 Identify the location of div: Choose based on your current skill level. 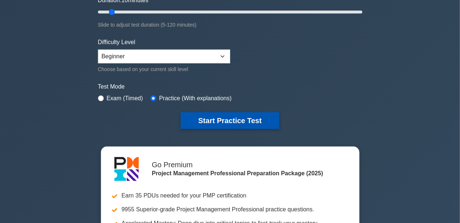
(164, 69).